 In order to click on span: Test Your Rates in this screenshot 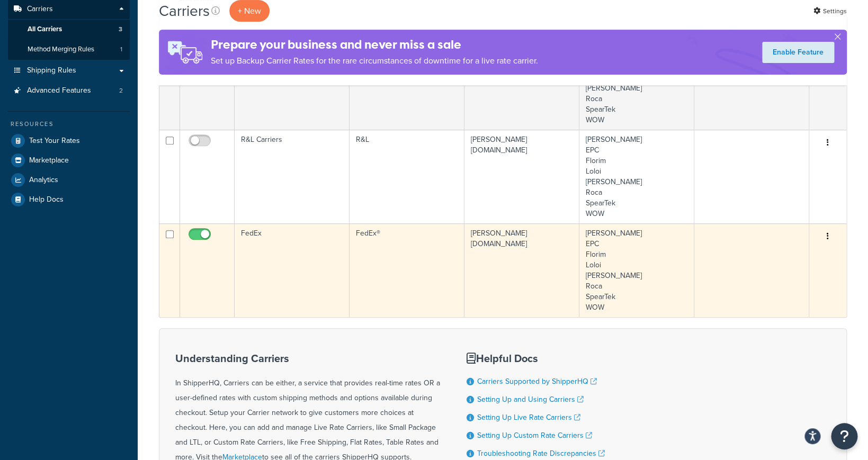, I will do `click(55, 141)`.